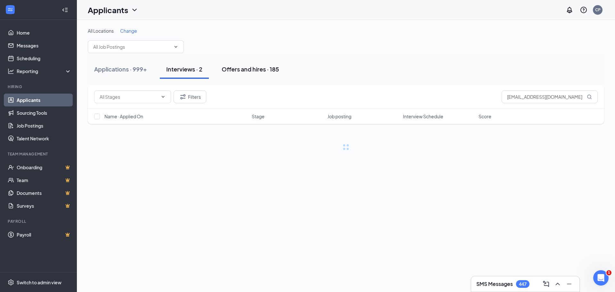 The image size is (615, 292). What do you see at coordinates (183, 97) in the screenshot?
I see `svg: Filter` at bounding box center [183, 97].